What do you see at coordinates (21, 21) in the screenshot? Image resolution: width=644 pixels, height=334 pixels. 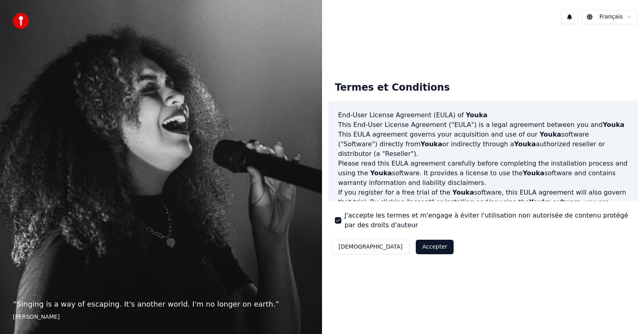 I see `img: youka` at bounding box center [21, 21].